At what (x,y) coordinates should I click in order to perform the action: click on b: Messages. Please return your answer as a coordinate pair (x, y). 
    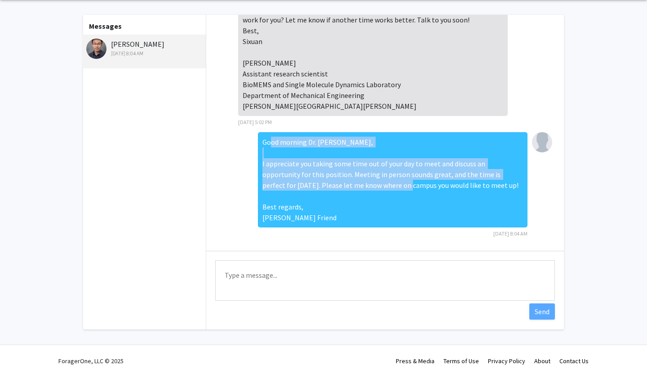
    Looking at the image, I should click on (105, 26).